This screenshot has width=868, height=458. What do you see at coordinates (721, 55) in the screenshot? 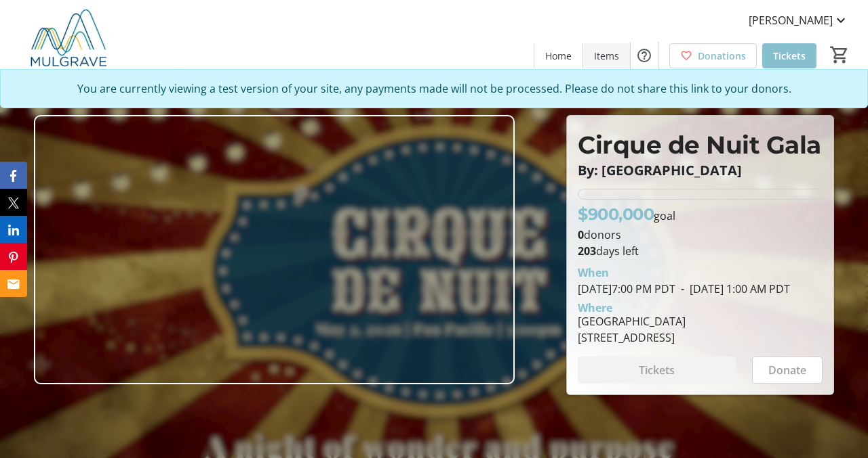
I see `span: Donations` at bounding box center [721, 55].